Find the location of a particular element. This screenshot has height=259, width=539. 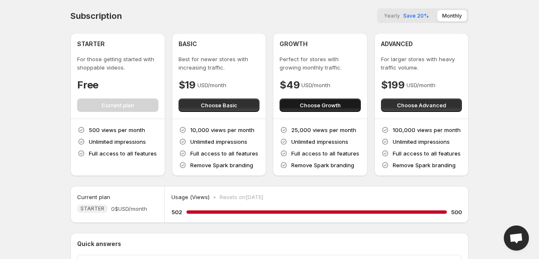

div: Open chat is located at coordinates (516, 238).